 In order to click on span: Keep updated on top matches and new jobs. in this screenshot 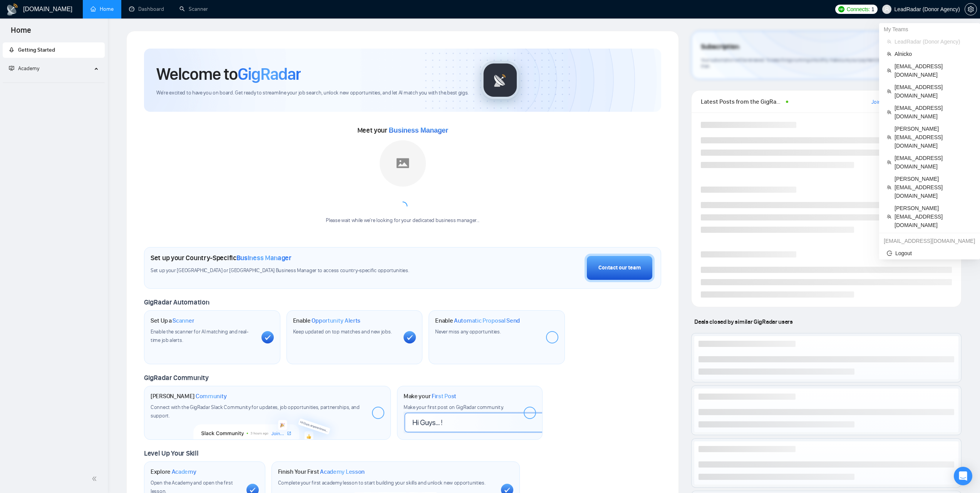, I will do `click(342, 331)`.